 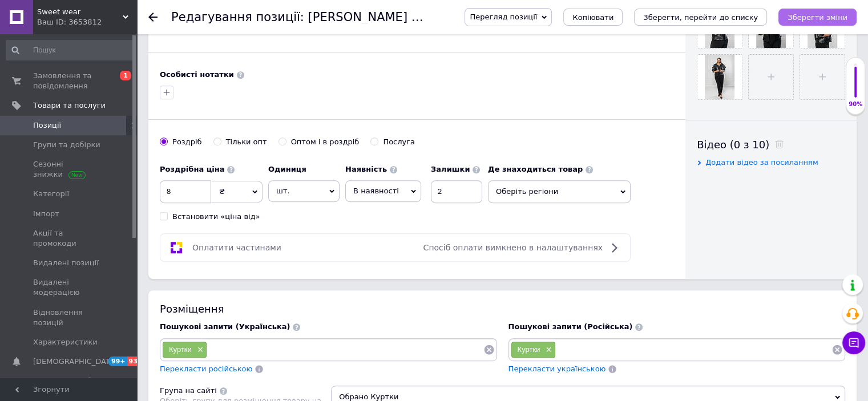 What do you see at coordinates (153, 18) in the screenshot?
I see `div: Повернутися назад` at bounding box center [153, 18].